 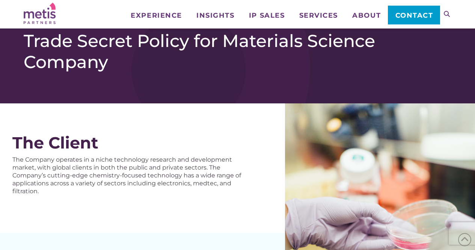 I want to click on div: The Client, so click(x=134, y=142).